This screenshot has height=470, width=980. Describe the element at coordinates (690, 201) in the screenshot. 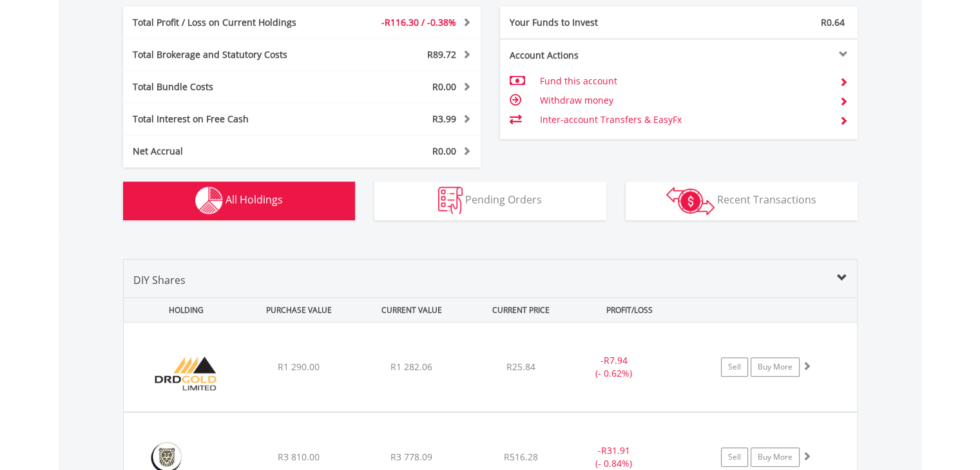

I see `img: transactions-zar-wht.png` at that location.